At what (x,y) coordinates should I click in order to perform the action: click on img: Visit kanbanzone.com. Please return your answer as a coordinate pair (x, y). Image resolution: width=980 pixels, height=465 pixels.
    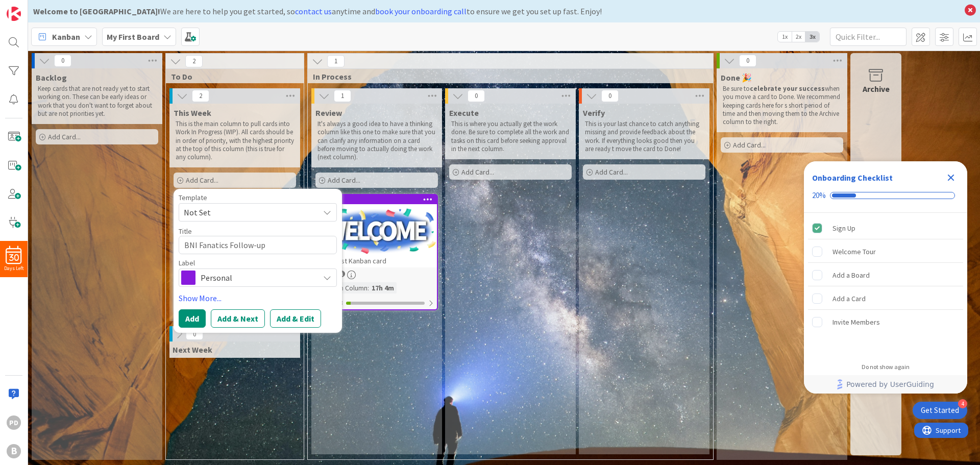
    Looking at the image, I should click on (14, 14).